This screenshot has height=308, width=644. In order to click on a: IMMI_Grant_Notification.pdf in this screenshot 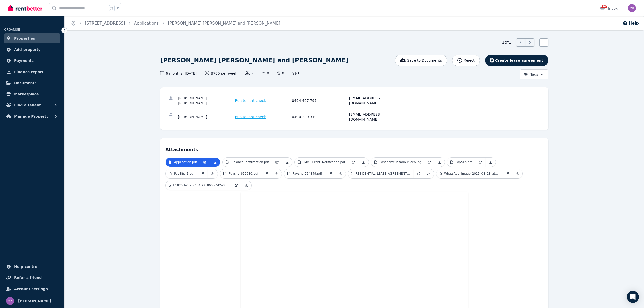, I will do `click(322, 162)`.